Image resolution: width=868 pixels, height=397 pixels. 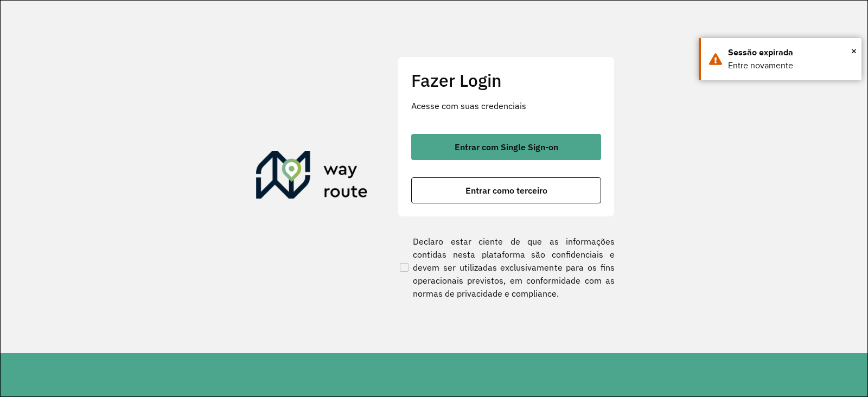 What do you see at coordinates (790, 66) in the screenshot?
I see `div: Entre novamente` at bounding box center [790, 66].